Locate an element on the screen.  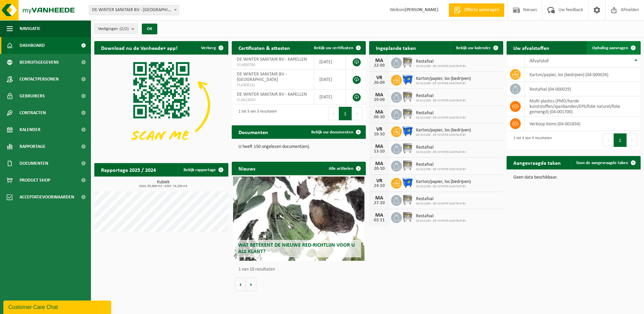
p: Geen data beschikbaar. is located at coordinates (574, 178).